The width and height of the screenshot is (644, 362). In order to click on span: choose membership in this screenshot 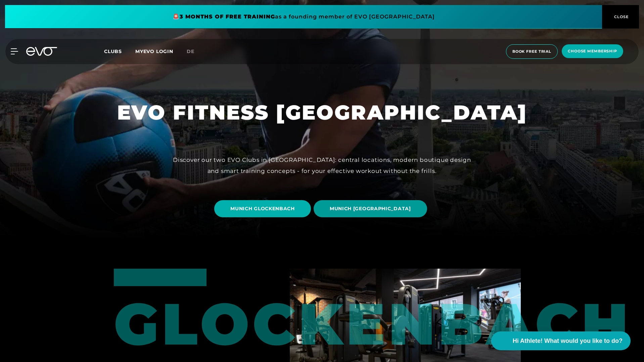, I will do `click(592, 51)`.